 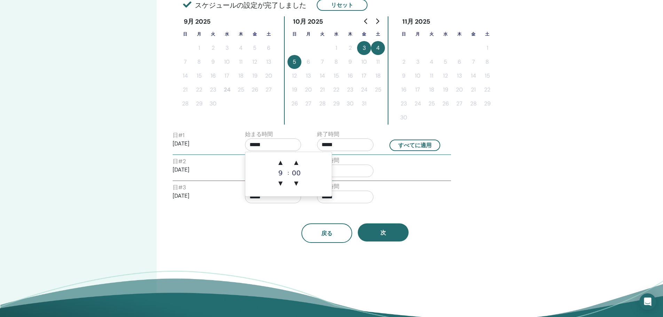 I want to click on button: 16, so click(x=404, y=90).